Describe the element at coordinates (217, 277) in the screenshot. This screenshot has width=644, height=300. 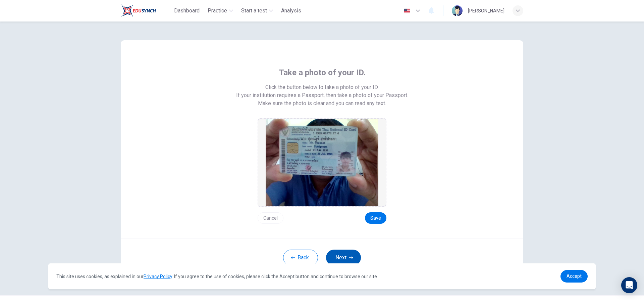
I see `span: This site uses cookies, as explained in our . If you agree to the use of cookies, please click th...` at that location.